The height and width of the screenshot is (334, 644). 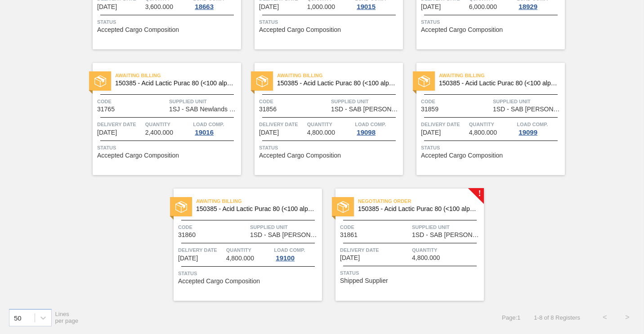 I want to click on div: 18929, so click(x=528, y=7).